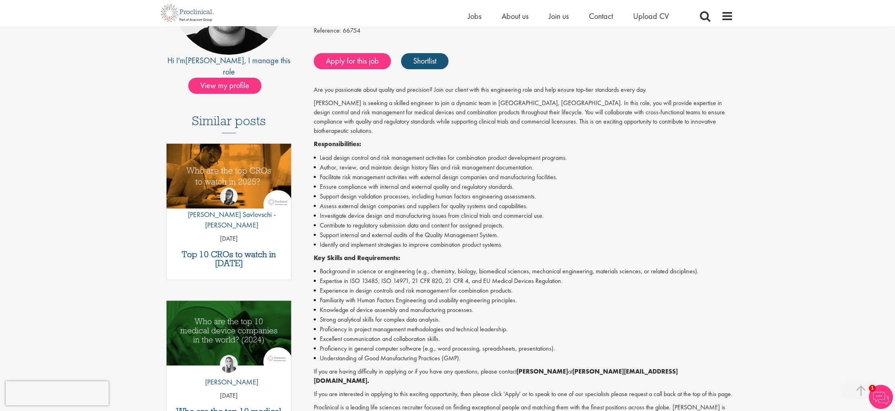 The image size is (895, 411). What do you see at coordinates (229, 364) in the screenshot?
I see `img: Hannah Burke` at bounding box center [229, 364].